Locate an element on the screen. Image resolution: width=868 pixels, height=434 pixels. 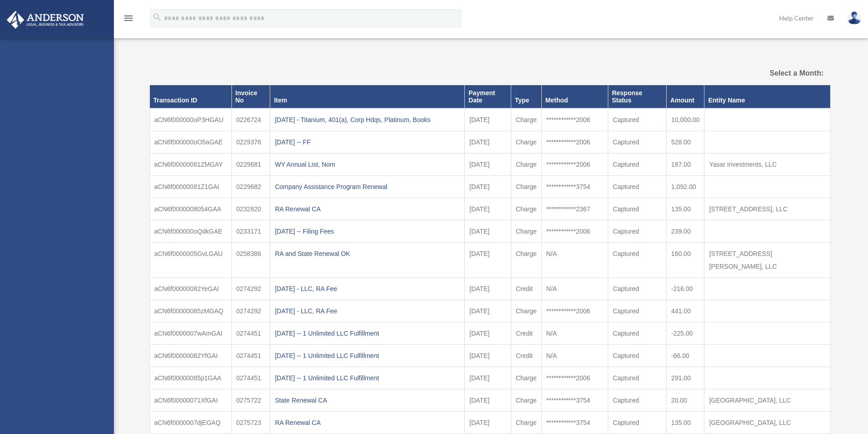
th: Method is located at coordinates (574, 97).